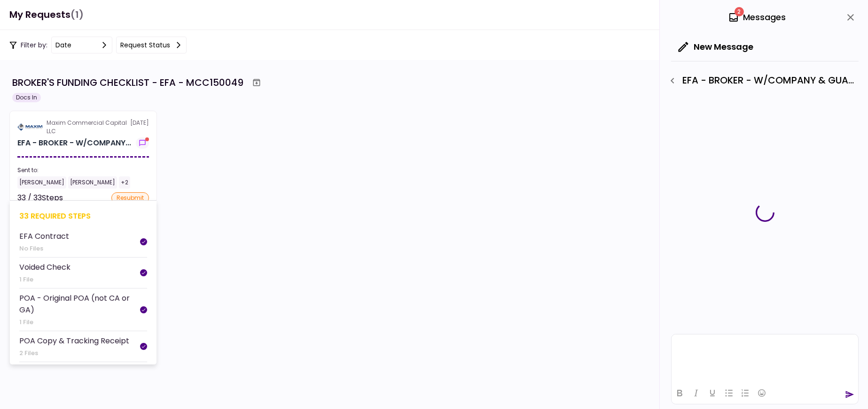 Image resolution: width=868 pixels, height=409 pixels. I want to click on h1: My Requests, so click(46, 15).